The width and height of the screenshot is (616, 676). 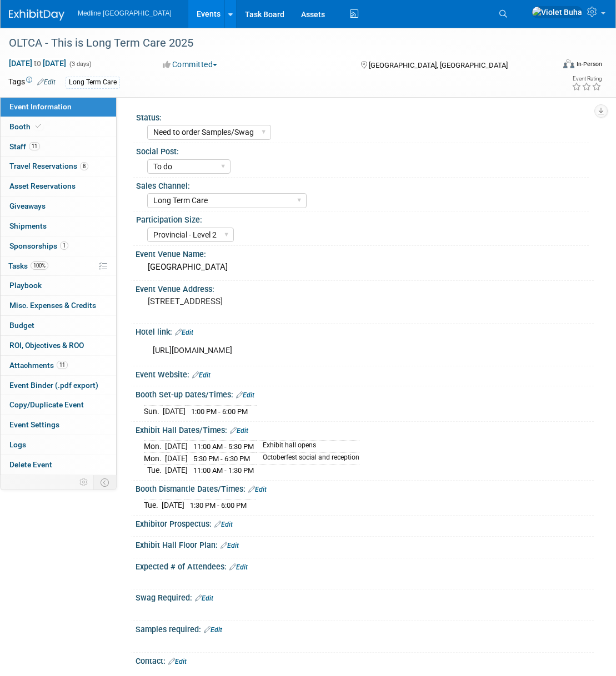 I want to click on span: (3 days), so click(x=80, y=64).